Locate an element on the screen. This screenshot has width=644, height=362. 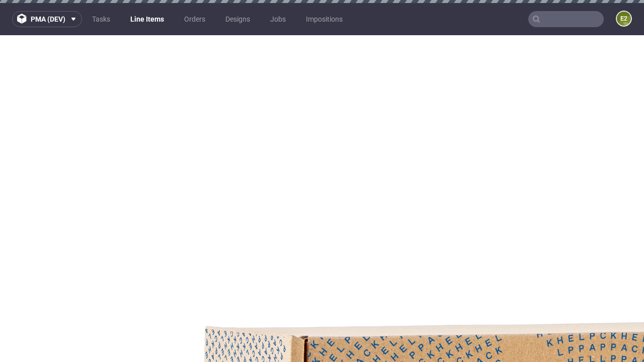
a: Designs is located at coordinates (238, 19).